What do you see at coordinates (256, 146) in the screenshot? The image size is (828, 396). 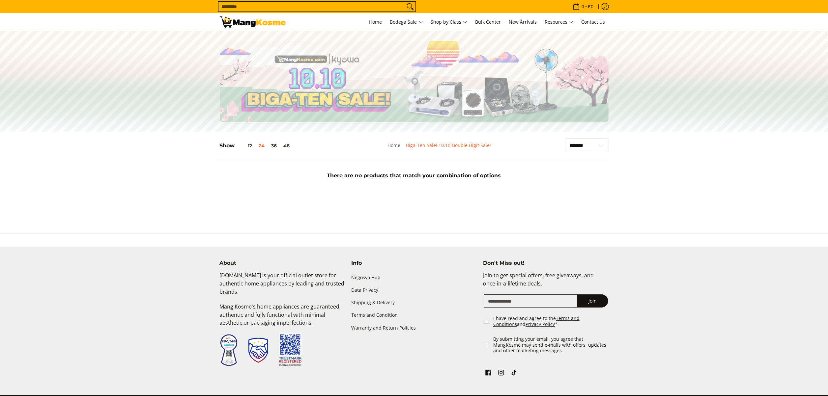 I see `h5: Show` at bounding box center [256, 146].